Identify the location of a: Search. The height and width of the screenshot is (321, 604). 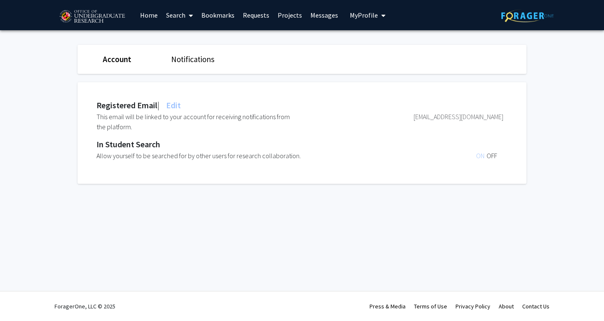
(180, 15).